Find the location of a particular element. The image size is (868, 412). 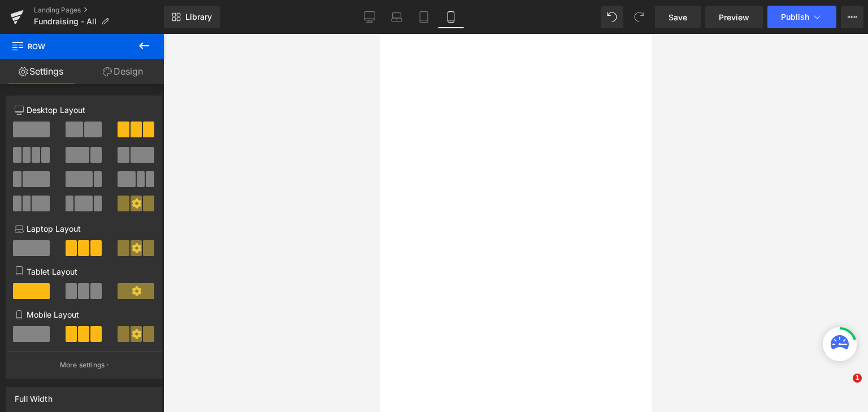

a: Design is located at coordinates (123, 71).